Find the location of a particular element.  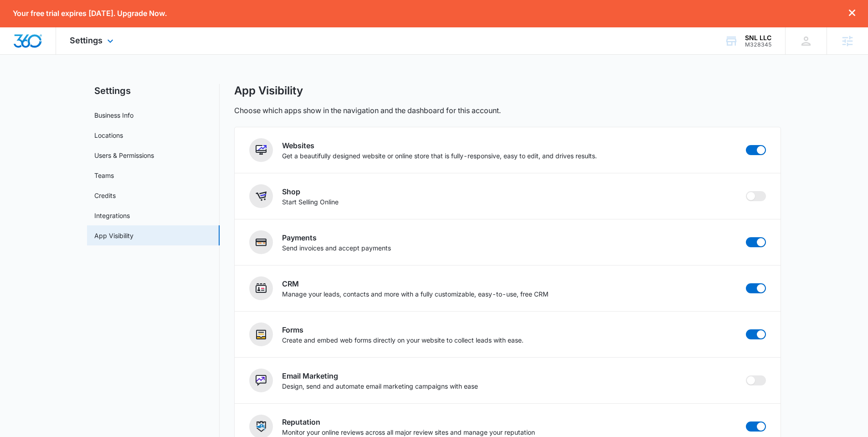

a: Integrations is located at coordinates (112, 215).